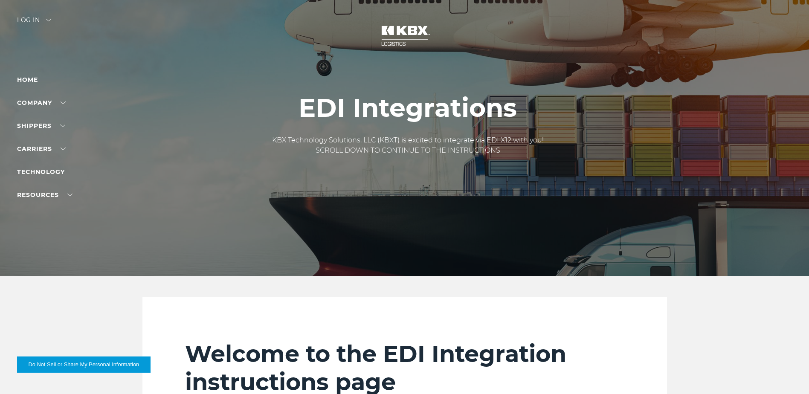 The image size is (809, 394). I want to click on img: arrow, so click(49, 20).